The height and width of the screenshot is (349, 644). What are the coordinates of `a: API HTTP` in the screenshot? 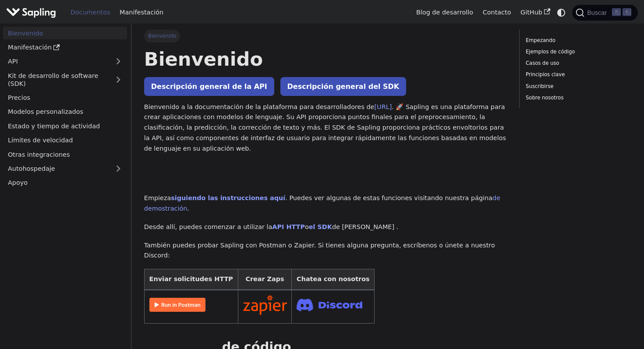 It's located at (288, 227).